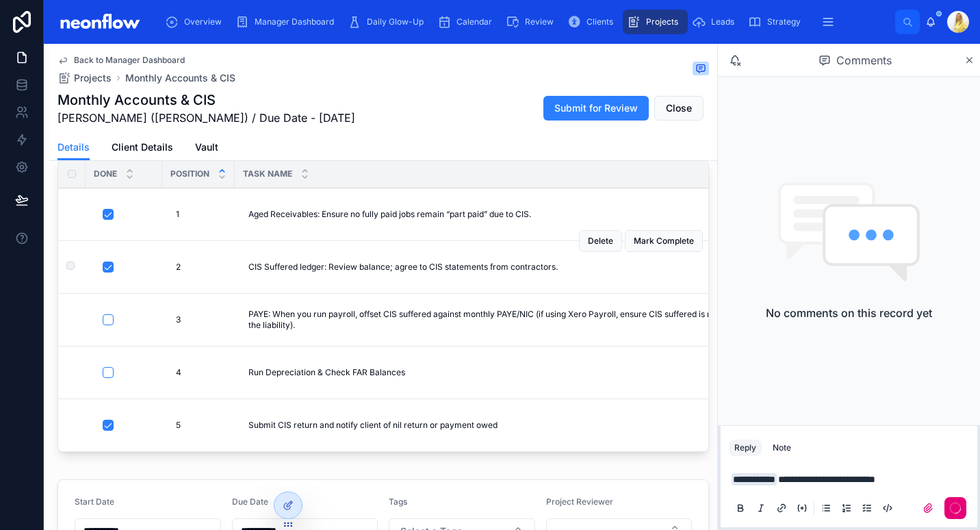 The height and width of the screenshot is (530, 980). Describe the element at coordinates (294, 22) in the screenshot. I see `span: Manager Dashboard` at that location.